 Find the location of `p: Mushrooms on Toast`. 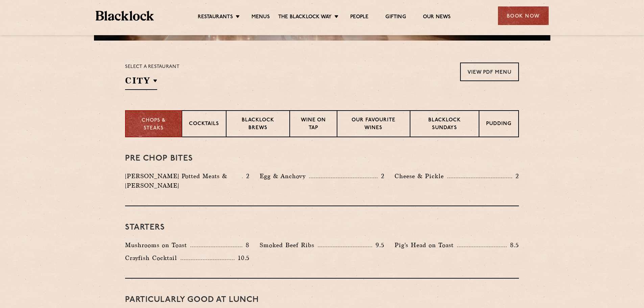

p: Mushrooms on Toast is located at coordinates (158, 246).